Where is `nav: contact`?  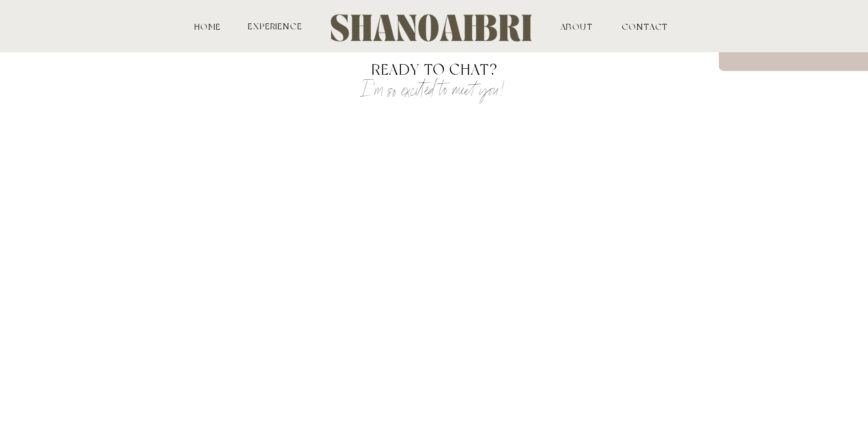
nav: contact is located at coordinates (637, 26).